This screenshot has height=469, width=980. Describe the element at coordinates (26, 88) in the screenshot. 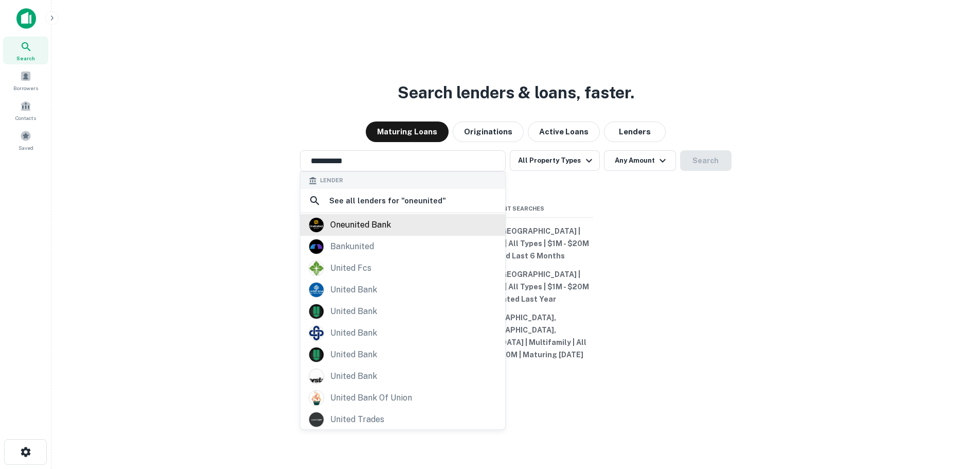

I see `span: Borrowers` at that location.